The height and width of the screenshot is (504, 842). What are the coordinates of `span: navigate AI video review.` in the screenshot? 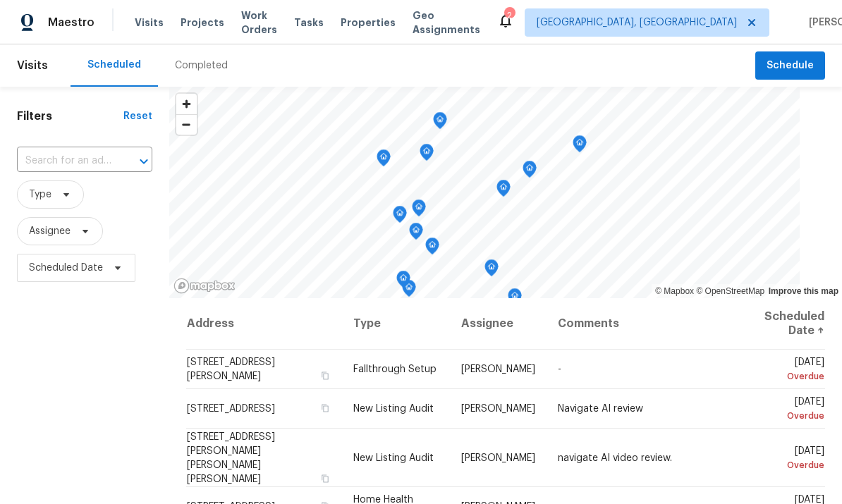 It's located at (615, 457).